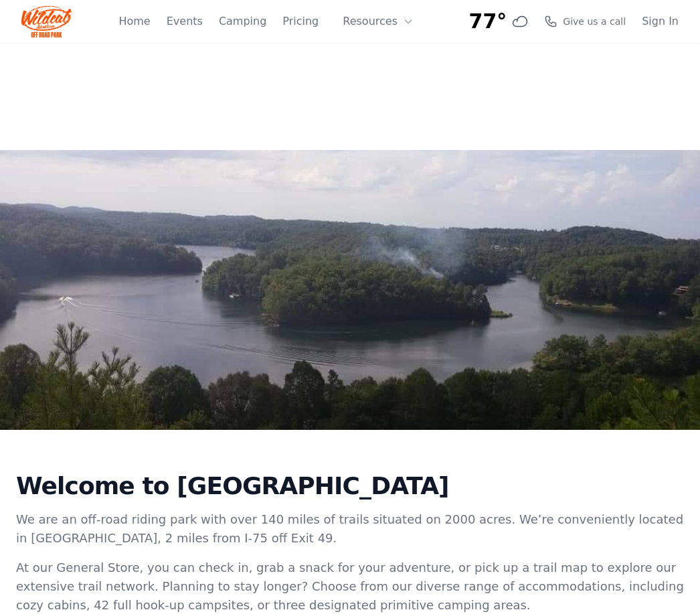 Image resolution: width=700 pixels, height=614 pixels. I want to click on a: Events, so click(184, 21).